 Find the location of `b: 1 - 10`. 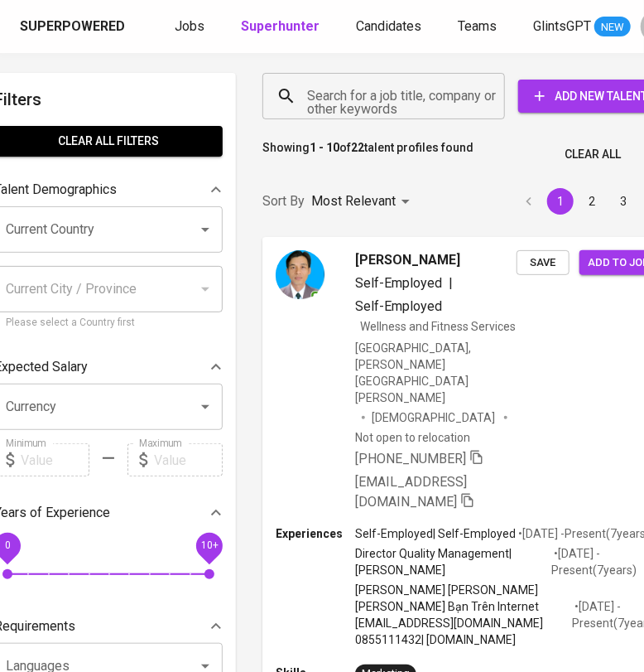

b: 1 - 10 is located at coordinates (325, 148).